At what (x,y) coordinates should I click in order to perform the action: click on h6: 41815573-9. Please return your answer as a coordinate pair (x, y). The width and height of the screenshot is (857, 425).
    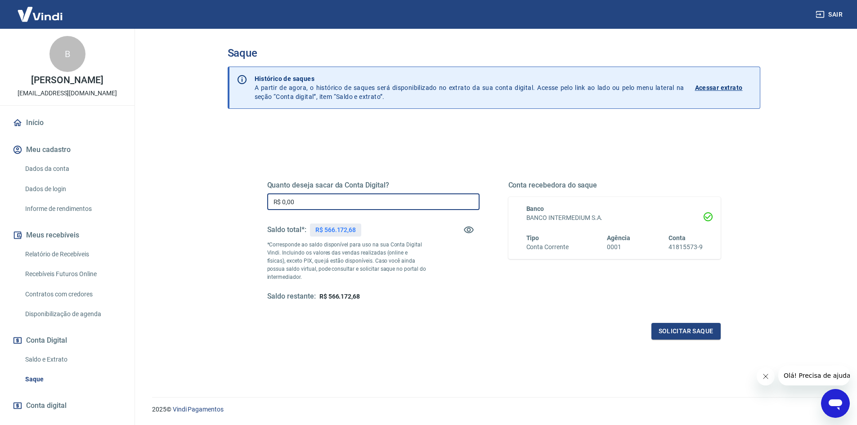
    Looking at the image, I should click on (686, 247).